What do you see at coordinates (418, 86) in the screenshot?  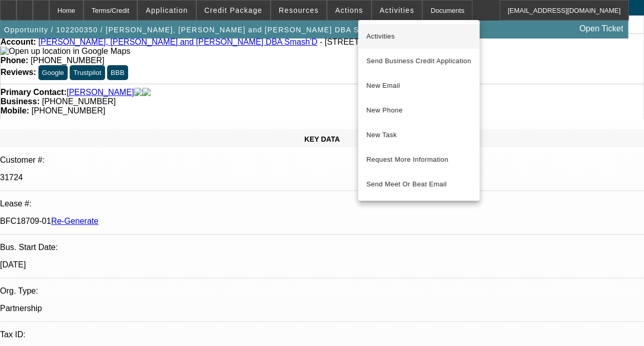 I see `span: New Email` at bounding box center [418, 86].